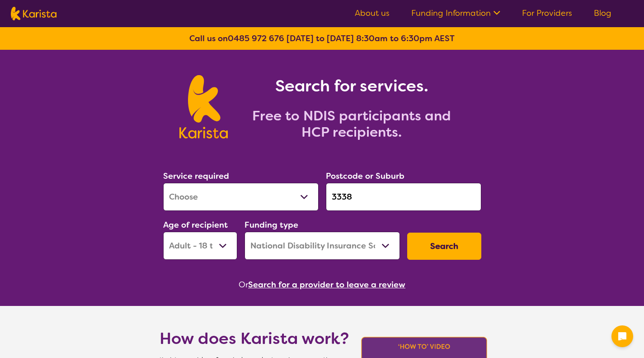 This screenshot has height=358, width=644. I want to click on h1: Search for services., so click(352, 86).